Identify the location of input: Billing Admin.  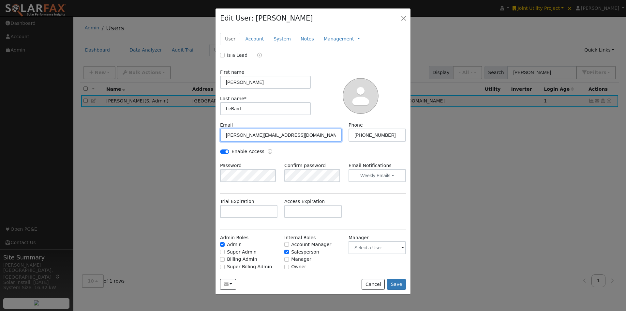
(222, 259).